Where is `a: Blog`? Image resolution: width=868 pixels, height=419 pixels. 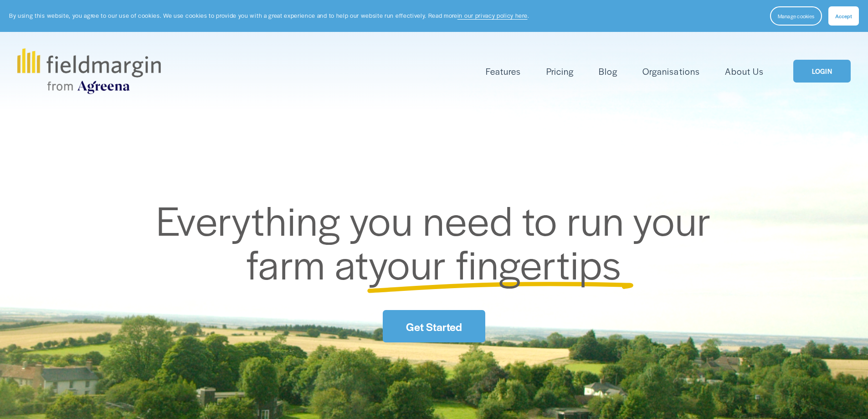 a: Blog is located at coordinates (608, 71).